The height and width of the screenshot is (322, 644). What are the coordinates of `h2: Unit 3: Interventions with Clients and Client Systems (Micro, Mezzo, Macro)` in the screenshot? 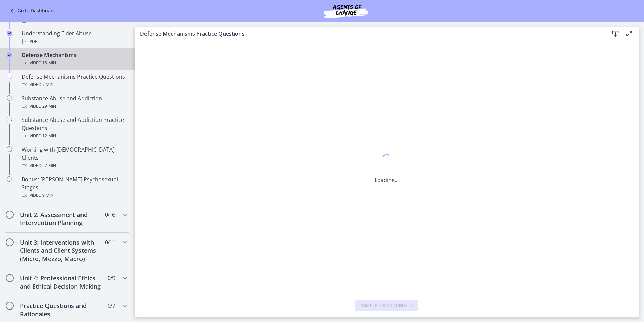 It's located at (61, 250).